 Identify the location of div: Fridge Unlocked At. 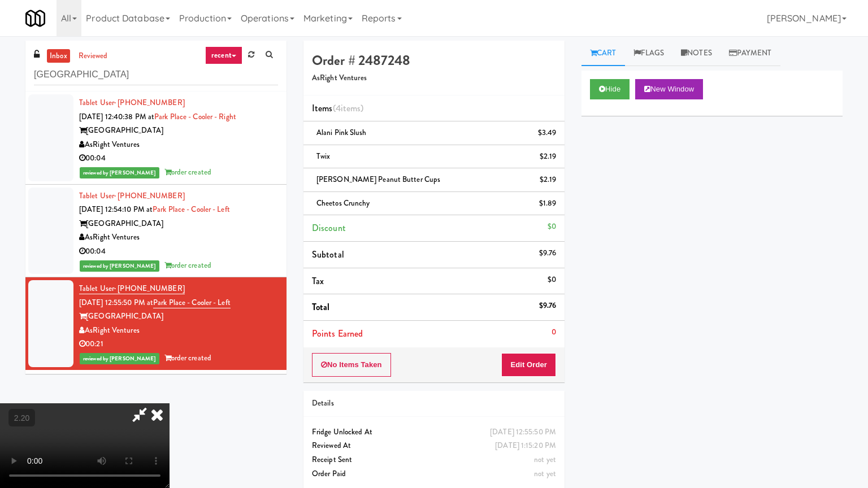
(434, 432).